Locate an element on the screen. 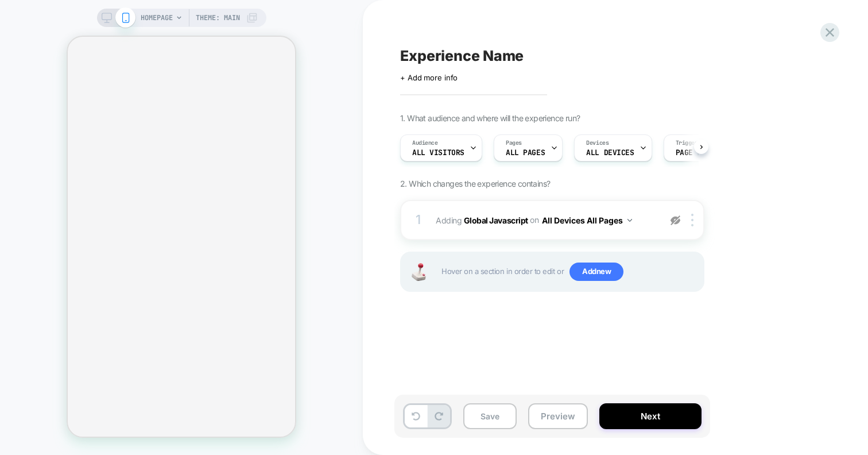 This screenshot has width=868, height=455. img: Joystick is located at coordinates (419, 272).